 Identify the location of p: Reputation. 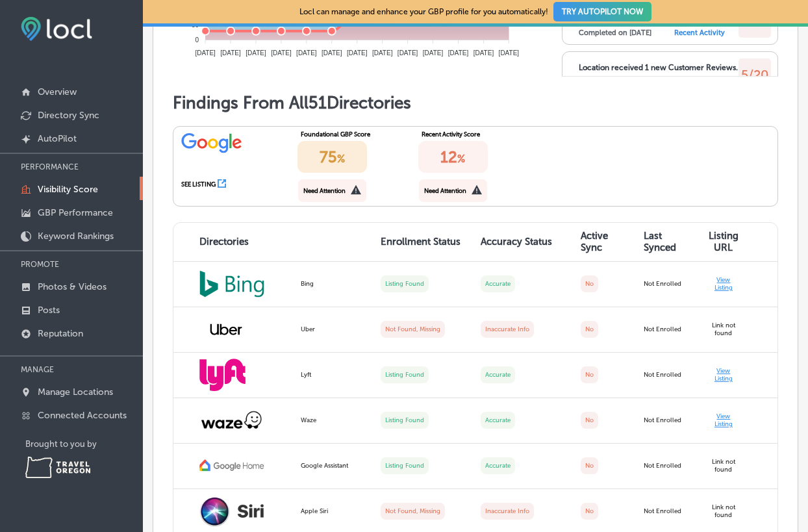
(61, 333).